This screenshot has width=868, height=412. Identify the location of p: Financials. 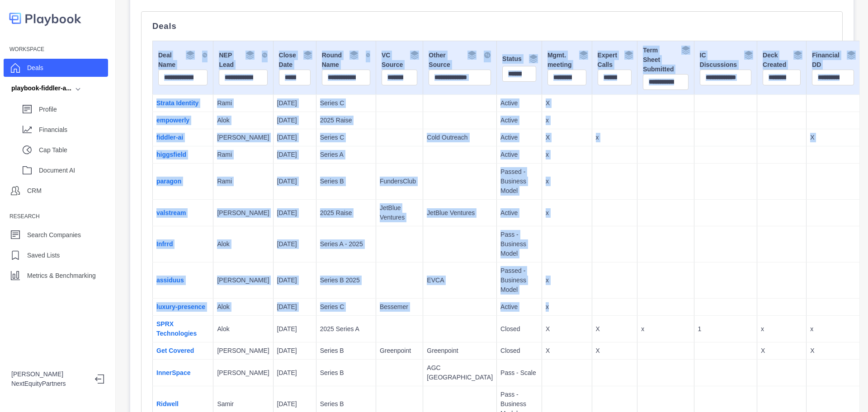
(73, 130).